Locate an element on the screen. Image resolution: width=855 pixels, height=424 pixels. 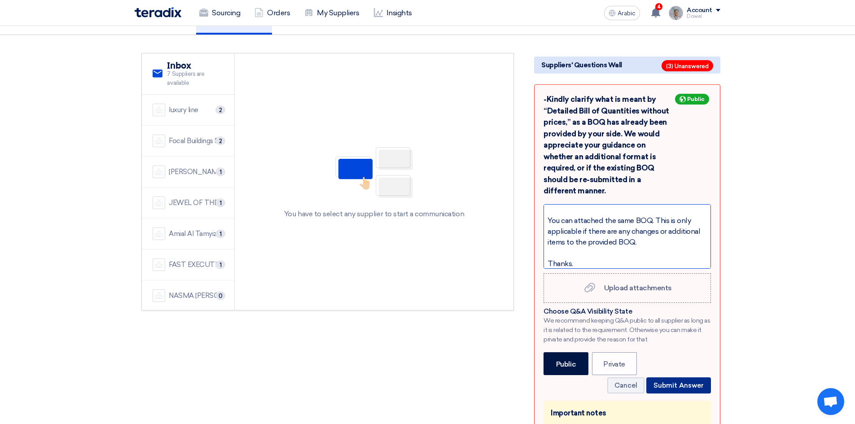
font: FAST EXECUTION is located at coordinates (198, 265).